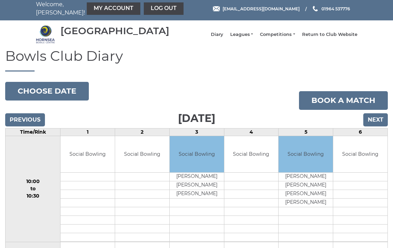  Describe the element at coordinates (242, 35) in the screenshot. I see `a: Leagues` at that location.